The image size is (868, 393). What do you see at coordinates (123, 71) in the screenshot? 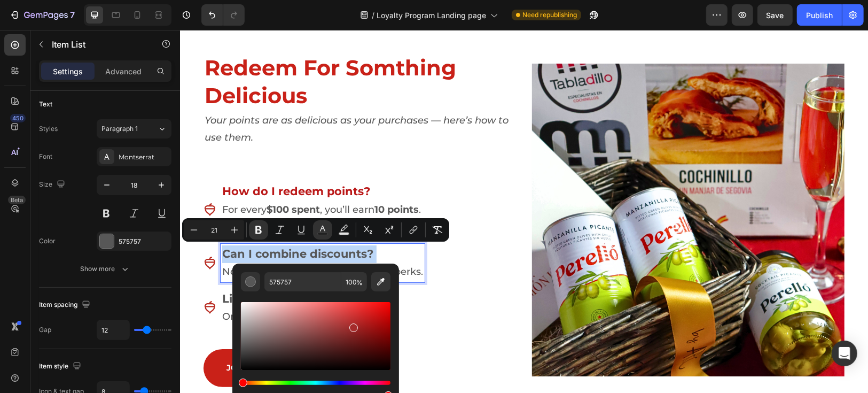
I see `p: Advanced` at bounding box center [123, 71].